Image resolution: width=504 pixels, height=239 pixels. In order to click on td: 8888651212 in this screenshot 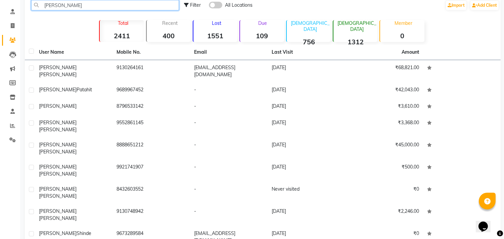, I will do `click(151, 148)`.